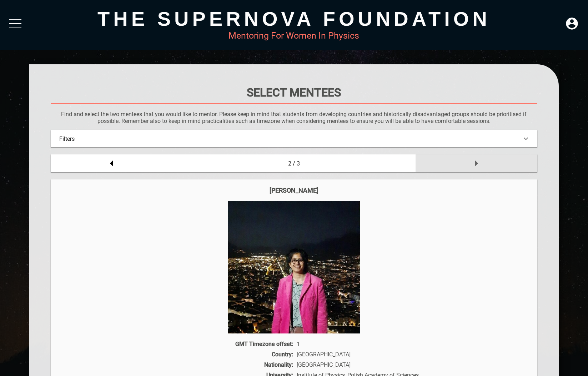 The width and height of the screenshot is (588, 376). I want to click on h1: Select Mentees, so click(294, 93).